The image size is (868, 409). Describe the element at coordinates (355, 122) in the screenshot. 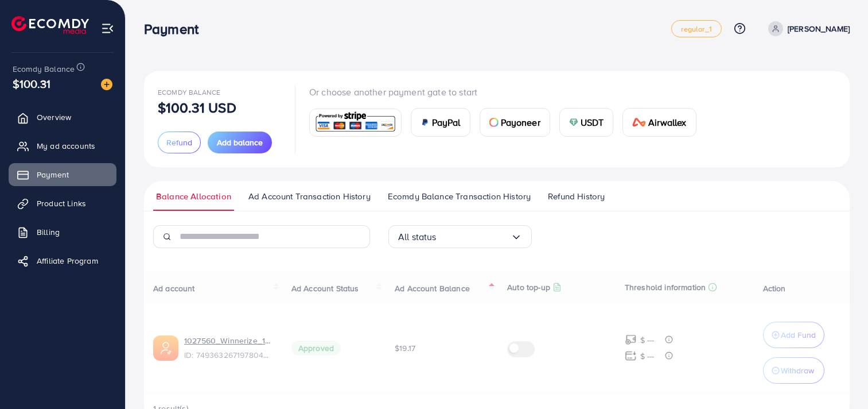

I see `a: card` at that location.